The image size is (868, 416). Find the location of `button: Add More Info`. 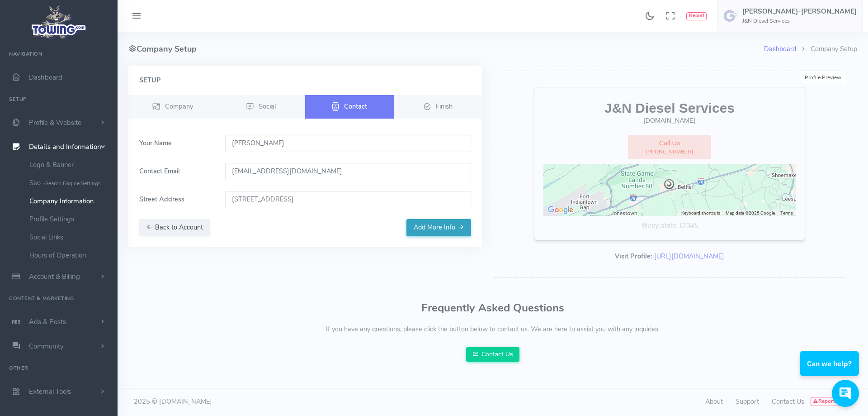

button: Add More Info is located at coordinates (438, 227).